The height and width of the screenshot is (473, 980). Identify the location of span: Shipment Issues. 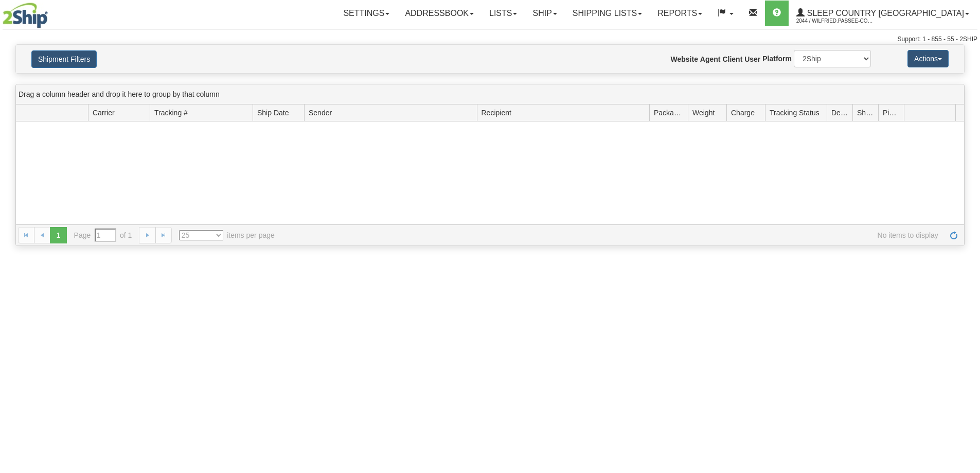
(865, 113).